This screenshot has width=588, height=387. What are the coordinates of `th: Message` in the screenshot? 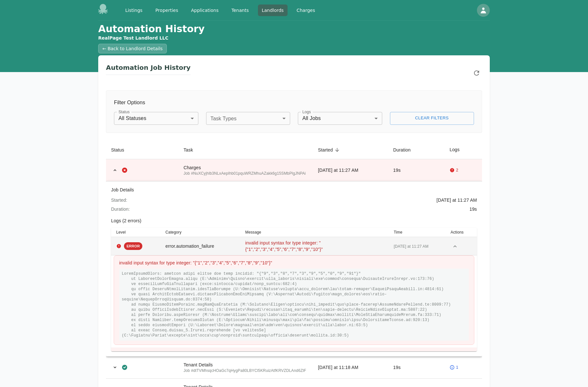 It's located at (314, 232).